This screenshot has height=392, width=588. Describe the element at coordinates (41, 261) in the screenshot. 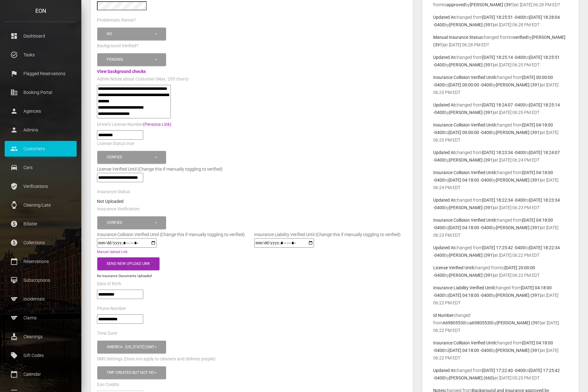

I see `a: calendar_today Reservations` at that location.